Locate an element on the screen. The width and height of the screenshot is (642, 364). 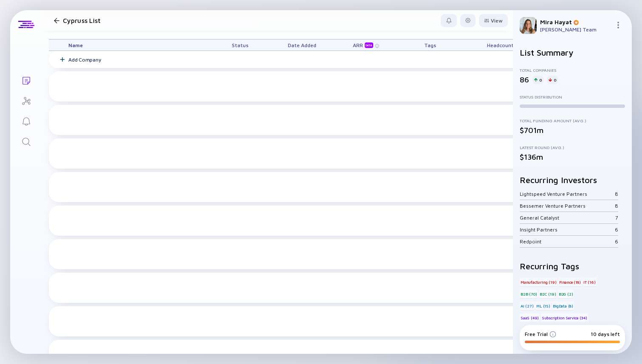
span: Headcount is located at coordinates (501, 45).